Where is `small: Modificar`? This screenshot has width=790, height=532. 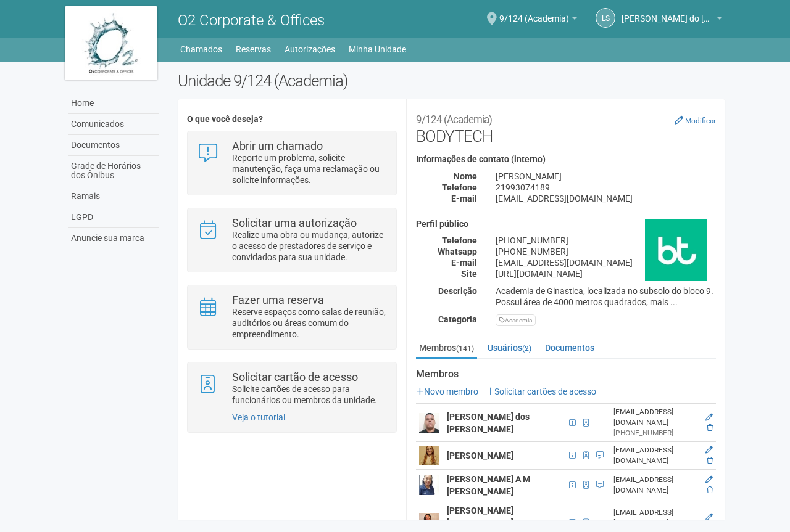 small: Modificar is located at coordinates (700, 121).